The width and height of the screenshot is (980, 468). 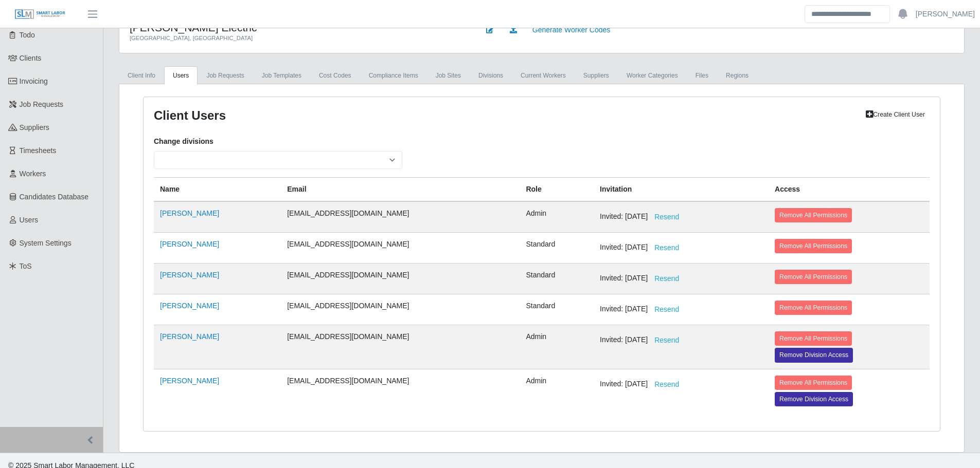 What do you see at coordinates (448, 76) in the screenshot?
I see `a: job sites` at bounding box center [448, 76].